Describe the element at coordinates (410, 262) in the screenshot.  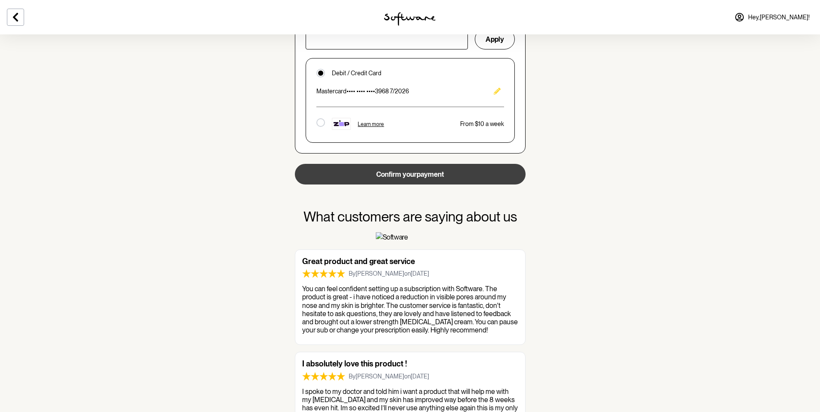
I see `h6: Great product and great service` at that location.